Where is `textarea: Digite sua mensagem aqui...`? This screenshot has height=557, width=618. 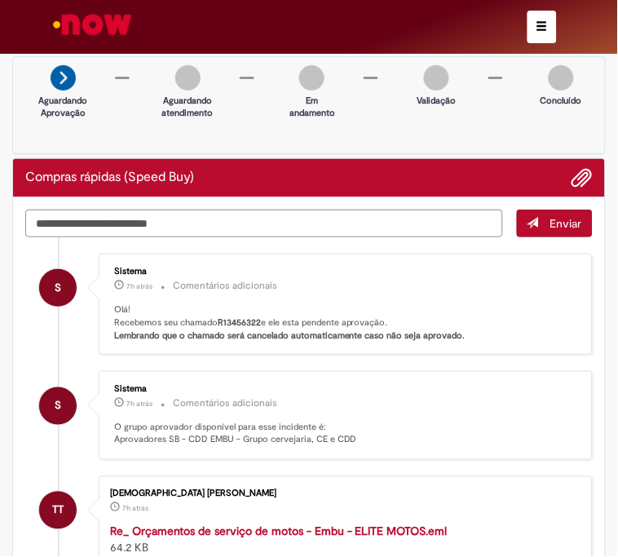 textarea: Digite sua mensagem aqui... is located at coordinates (264, 224).